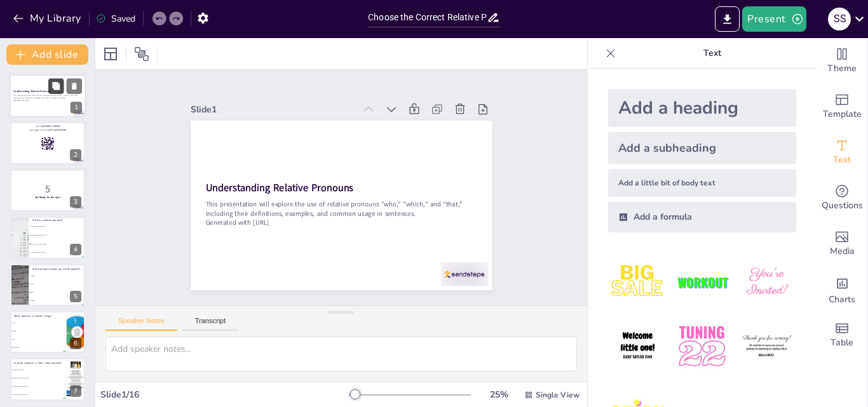  I want to click on div: 4, so click(76, 250).